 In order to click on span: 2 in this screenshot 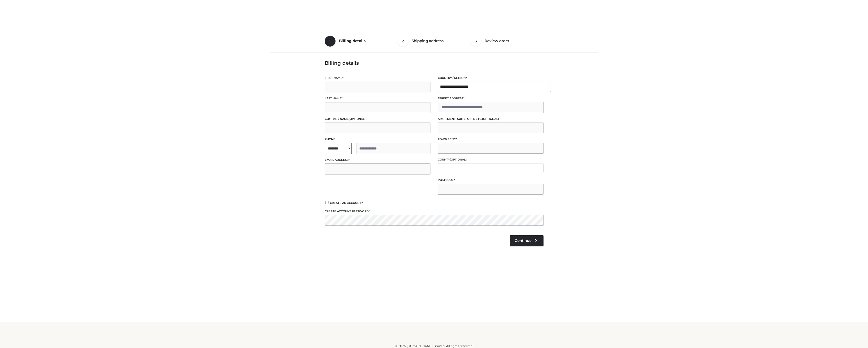, I will do `click(403, 41)`.